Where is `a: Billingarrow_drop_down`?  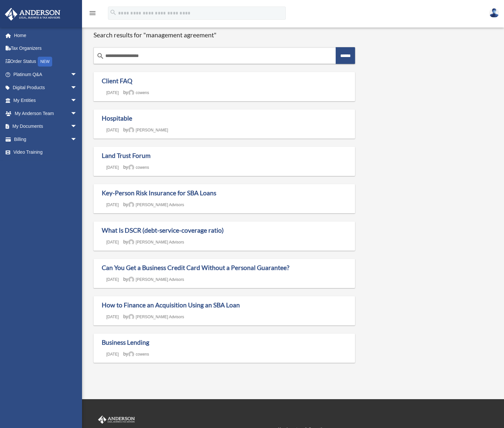
a: Billingarrow_drop_down is located at coordinates (45, 139).